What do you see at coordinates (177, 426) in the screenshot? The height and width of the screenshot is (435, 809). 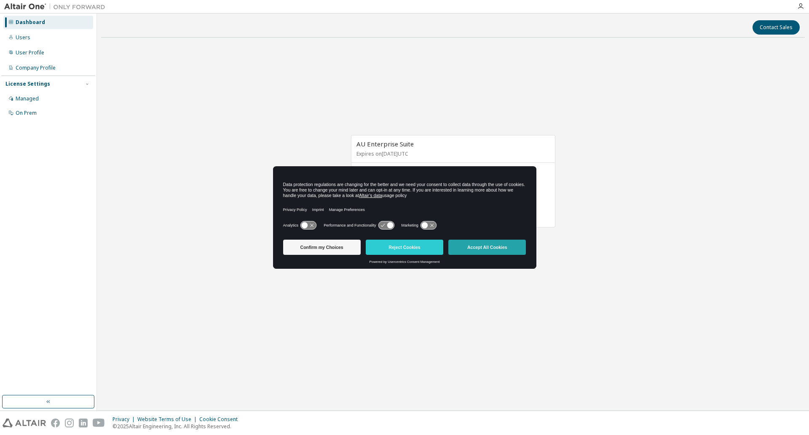 I see `p: © 2025 Altair Engineering, Inc. All Rights Reserved.` at bounding box center [177, 426].